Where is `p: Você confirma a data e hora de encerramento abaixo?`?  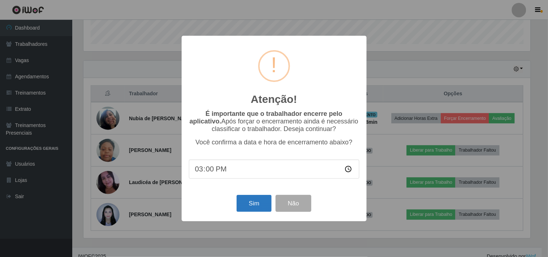
p: Você confirma a data e hora de encerramento abaixo? is located at coordinates (274, 142).